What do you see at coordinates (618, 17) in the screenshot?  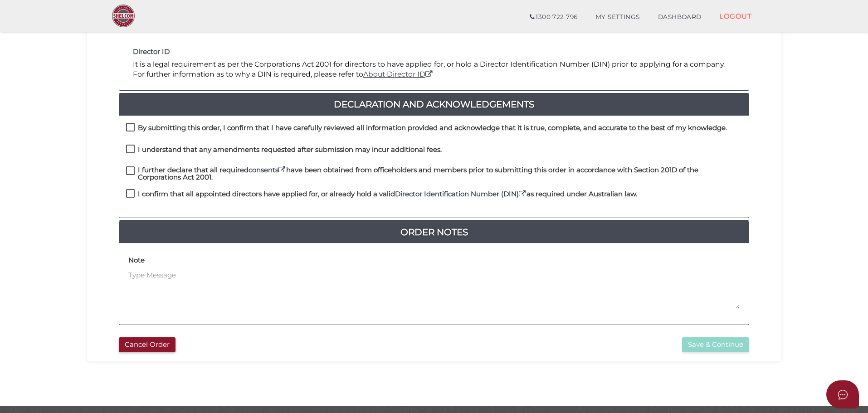 I see `a: MY SETTINGS` at bounding box center [618, 17].